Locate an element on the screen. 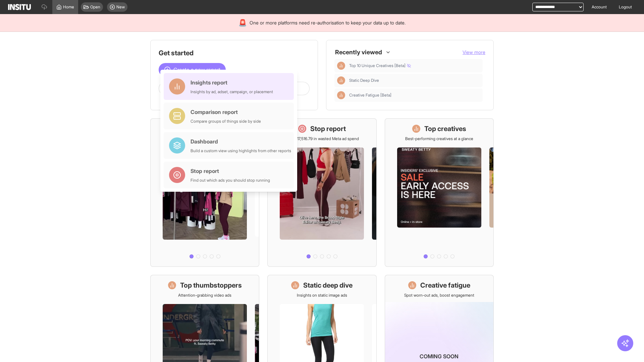 Image resolution: width=644 pixels, height=362 pixels. div: Build a custom view using highlights from other reports is located at coordinates (241, 151).